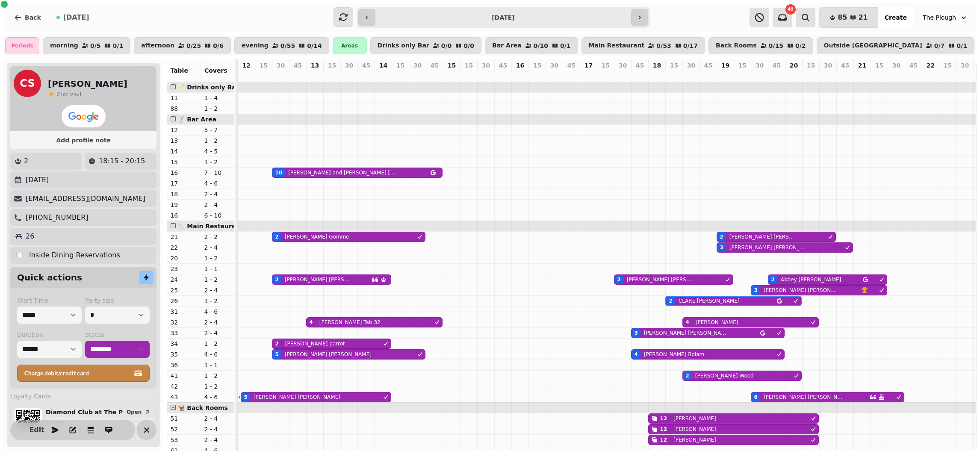  What do you see at coordinates (403, 46) in the screenshot?
I see `p: Drinks only Bar` at bounding box center [403, 46].